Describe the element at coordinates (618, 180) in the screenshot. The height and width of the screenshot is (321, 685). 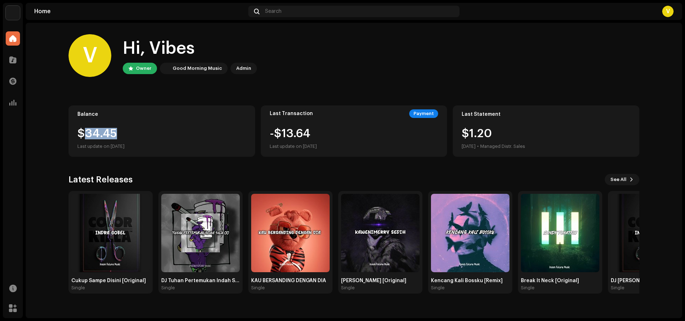
I see `span: See All` at that location.